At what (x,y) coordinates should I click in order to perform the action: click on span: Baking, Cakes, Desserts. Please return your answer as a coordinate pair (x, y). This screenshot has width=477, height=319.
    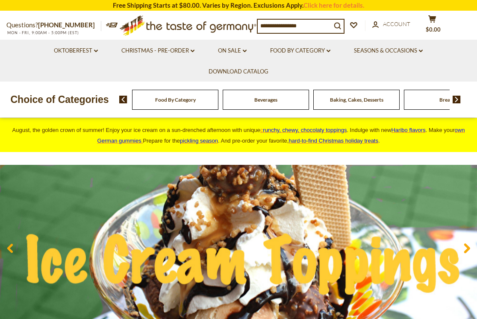
    Looking at the image, I should click on (356, 99).